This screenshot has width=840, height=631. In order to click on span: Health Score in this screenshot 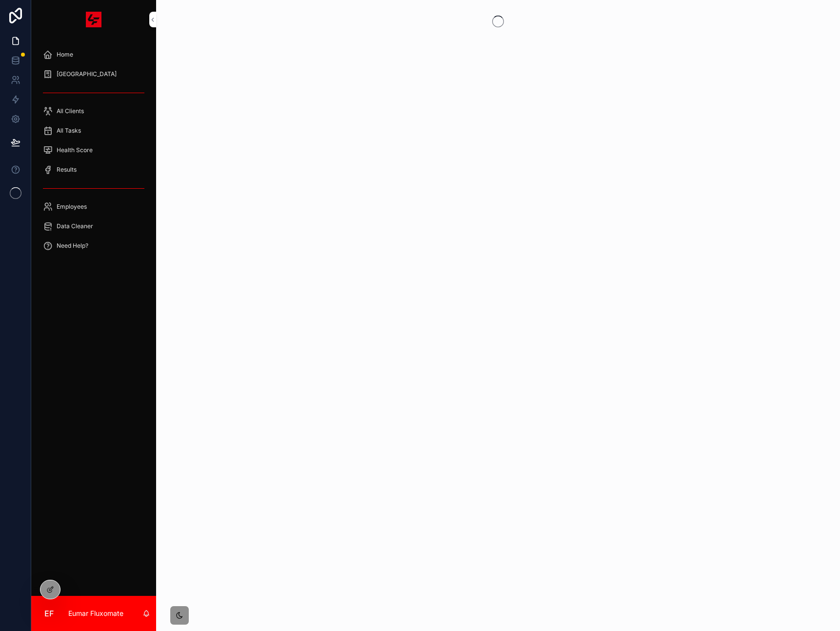, I will do `click(74, 150)`.